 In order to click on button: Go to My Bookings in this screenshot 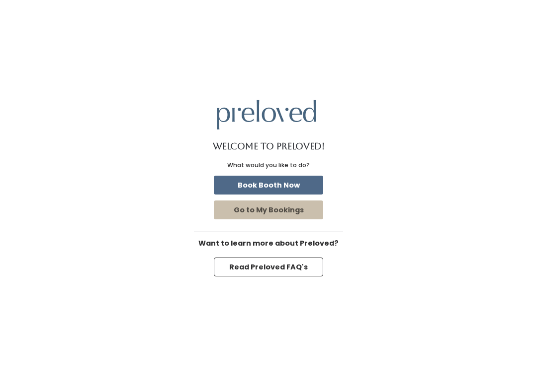, I will do `click(268, 210)`.